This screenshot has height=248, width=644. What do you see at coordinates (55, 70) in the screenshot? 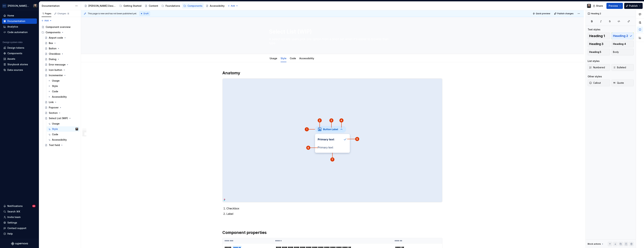
I see `div: Icon button` at bounding box center [55, 70].